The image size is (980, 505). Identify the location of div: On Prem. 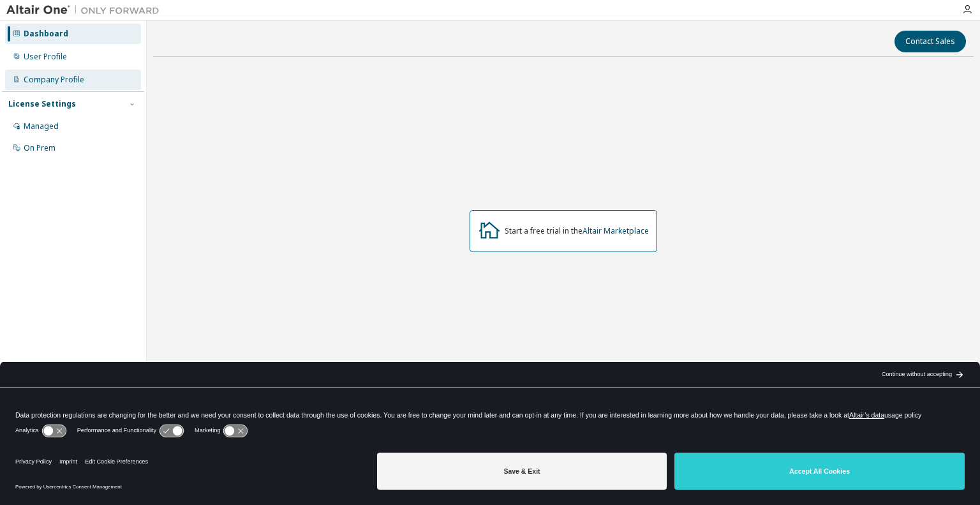
(40, 148).